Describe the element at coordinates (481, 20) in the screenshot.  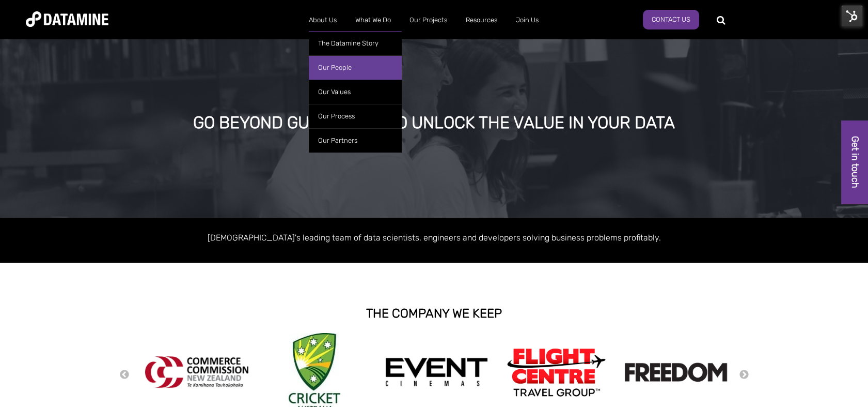
I see `a: Resources` at that location.